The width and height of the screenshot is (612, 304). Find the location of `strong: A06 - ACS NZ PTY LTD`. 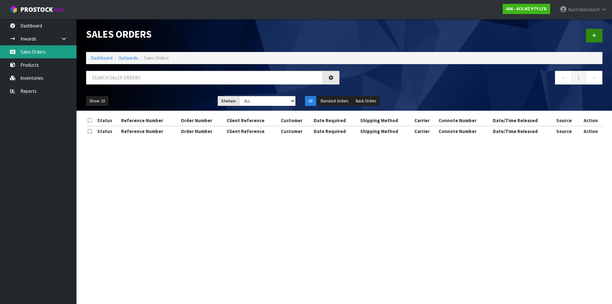

strong: A06 - ACS NZ PTY LTD is located at coordinates (526, 9).